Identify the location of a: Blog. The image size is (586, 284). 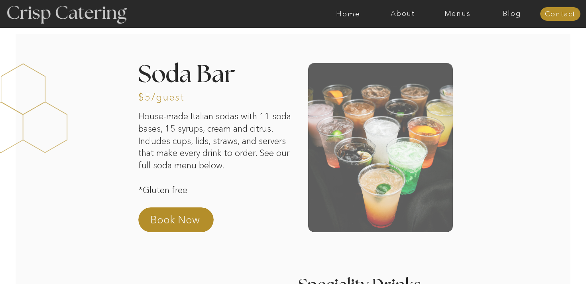
(512, 14).